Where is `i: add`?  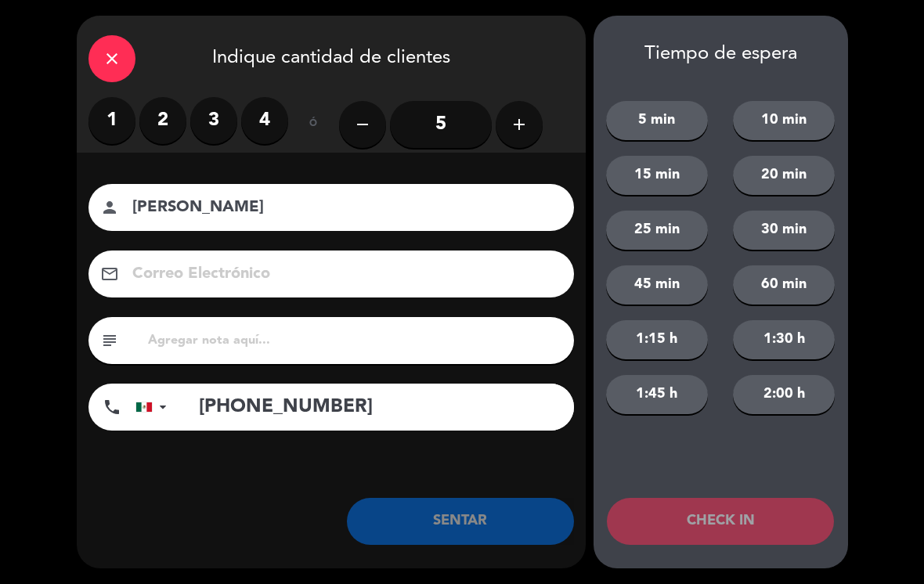
i: add is located at coordinates (519, 125).